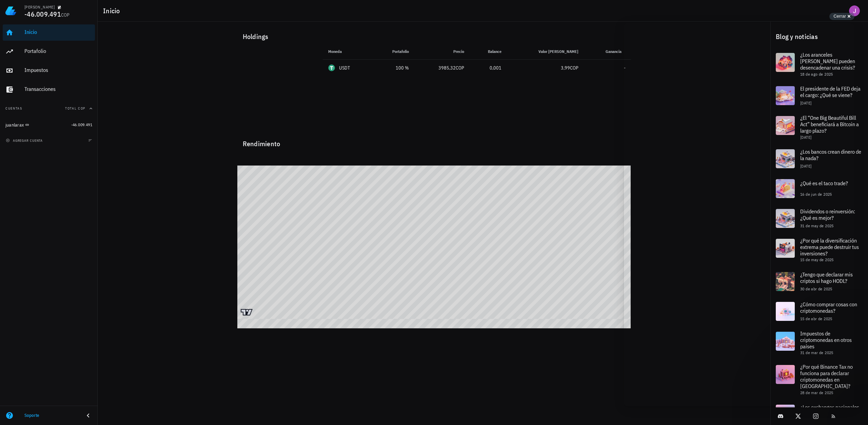 Image resolution: width=868 pixels, height=425 pixels. I want to click on th: Balance, so click(488, 52).